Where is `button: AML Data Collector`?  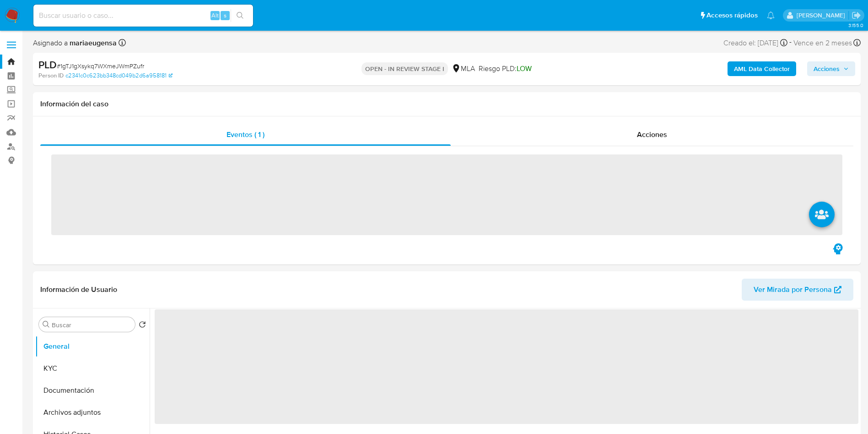
button: AML Data Collector is located at coordinates (762, 69).